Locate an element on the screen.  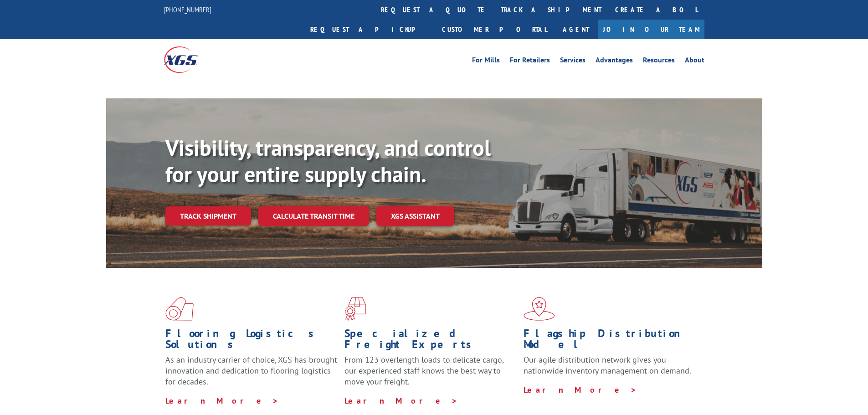
h1: Flagship Distribution Model is located at coordinates (610, 341).